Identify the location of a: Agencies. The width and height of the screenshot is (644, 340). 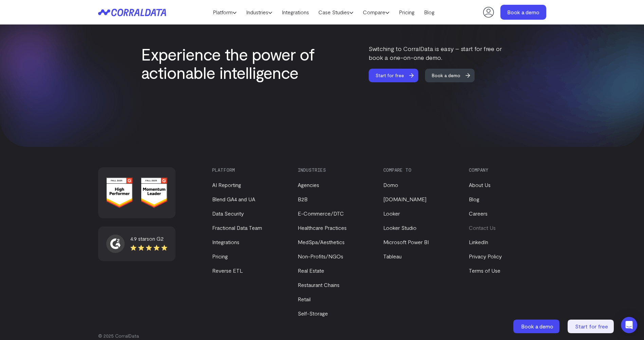
(309, 184).